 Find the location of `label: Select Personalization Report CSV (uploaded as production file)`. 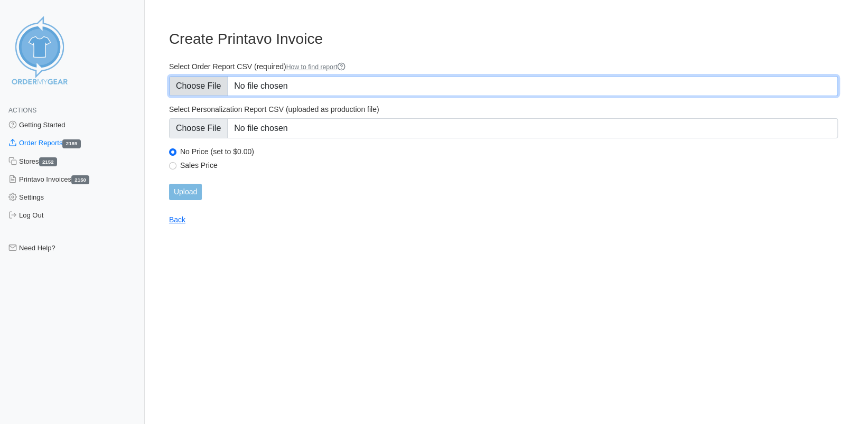

label: Select Personalization Report CSV (uploaded as production file) is located at coordinates (503, 109).